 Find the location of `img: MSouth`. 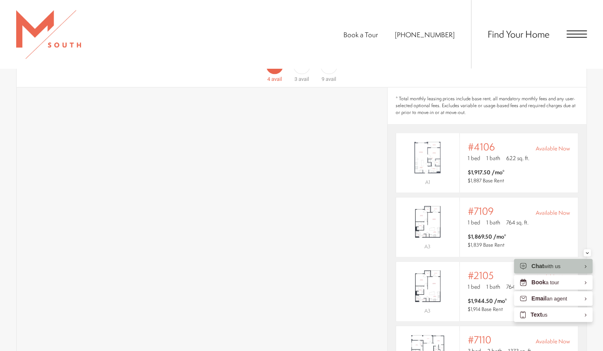

img: MSouth is located at coordinates (49, 34).